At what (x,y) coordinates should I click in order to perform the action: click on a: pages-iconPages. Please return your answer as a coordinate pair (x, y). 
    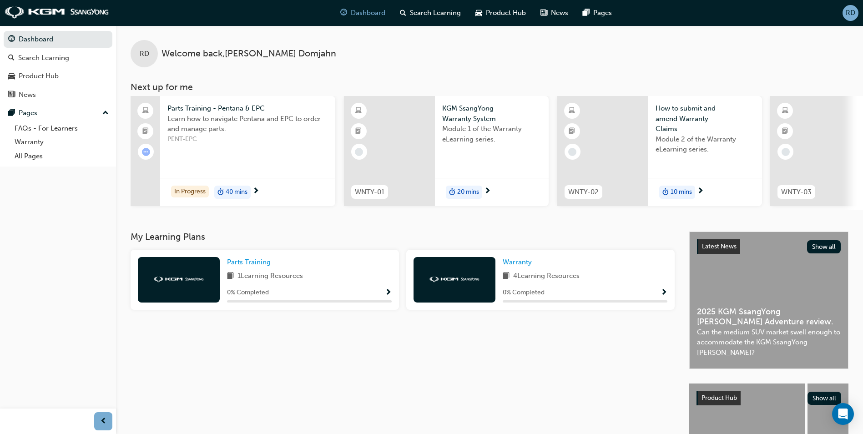
    Looking at the image, I should click on (597, 13).